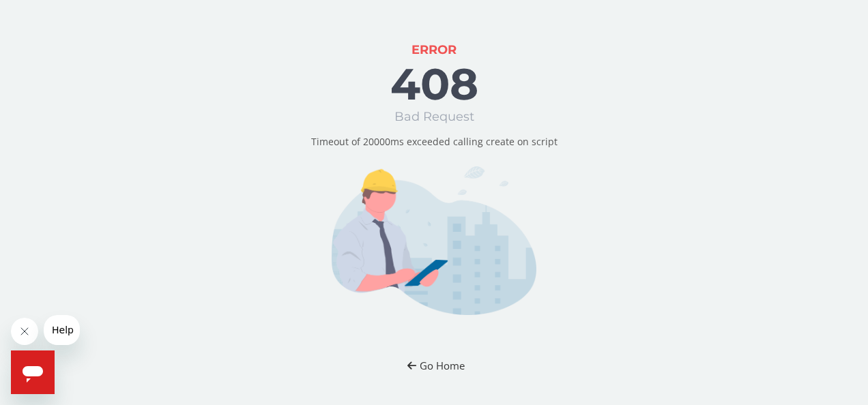 Image resolution: width=868 pixels, height=405 pixels. Describe the element at coordinates (434, 84) in the screenshot. I see `h1: 408` at that location.